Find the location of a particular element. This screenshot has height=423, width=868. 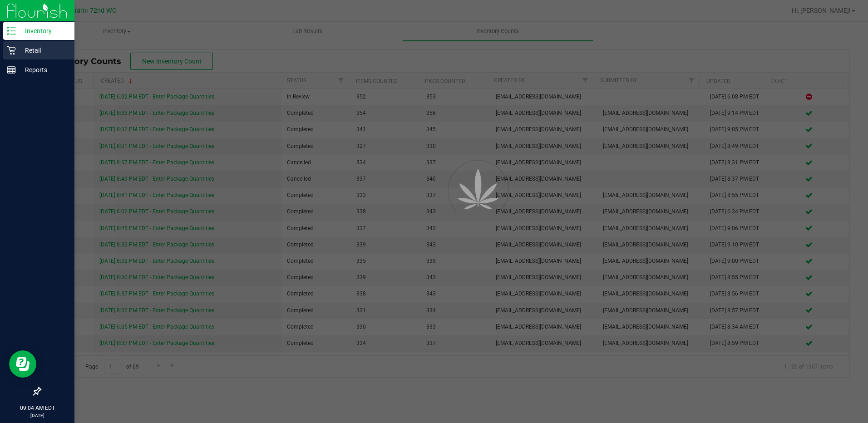

p: 09:04 AM EDT is located at coordinates (37, 408).